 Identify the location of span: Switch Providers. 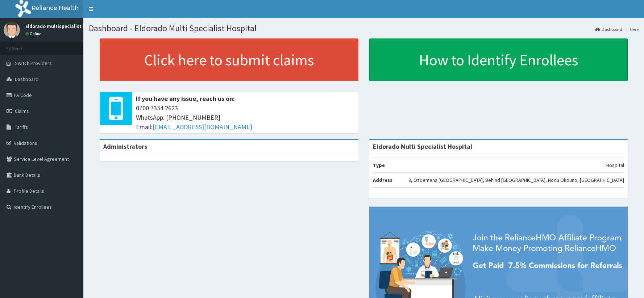
(34, 63).